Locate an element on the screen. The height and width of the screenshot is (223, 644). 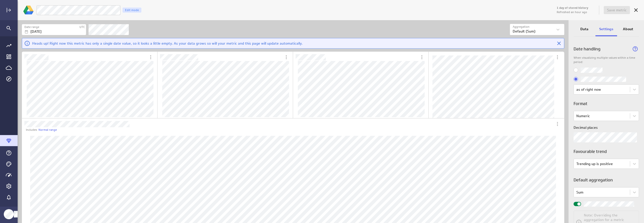
div: Default (Sum) is located at coordinates (532, 31).